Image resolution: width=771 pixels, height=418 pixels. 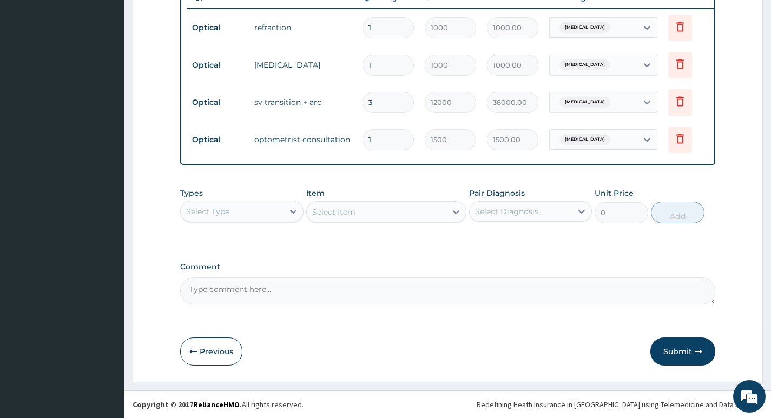 I want to click on div: Select Diagnosis, so click(x=506, y=211).